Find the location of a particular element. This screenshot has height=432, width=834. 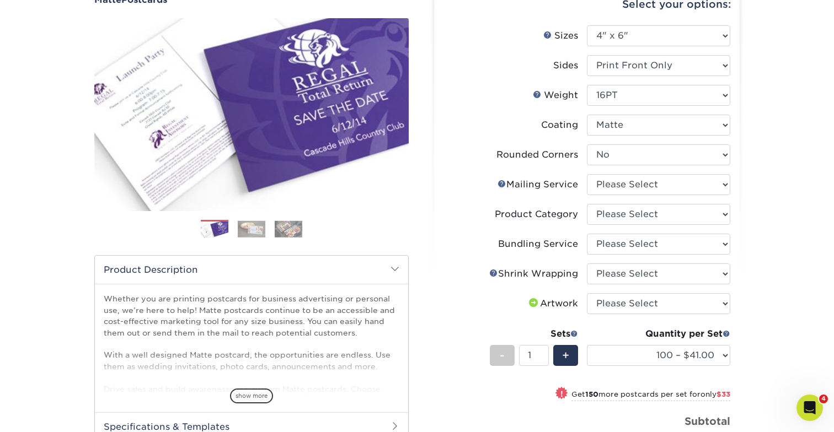

h2: Product Description is located at coordinates (251, 270).